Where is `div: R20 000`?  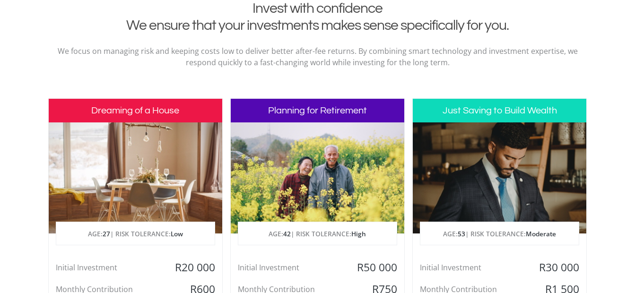 div: R20 000 is located at coordinates (193, 268).